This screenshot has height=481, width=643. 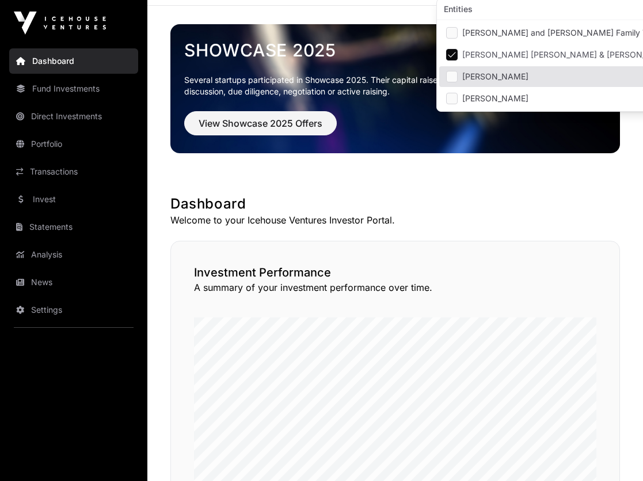 I want to click on img: Icehouse Ventures Logo, so click(x=60, y=23).